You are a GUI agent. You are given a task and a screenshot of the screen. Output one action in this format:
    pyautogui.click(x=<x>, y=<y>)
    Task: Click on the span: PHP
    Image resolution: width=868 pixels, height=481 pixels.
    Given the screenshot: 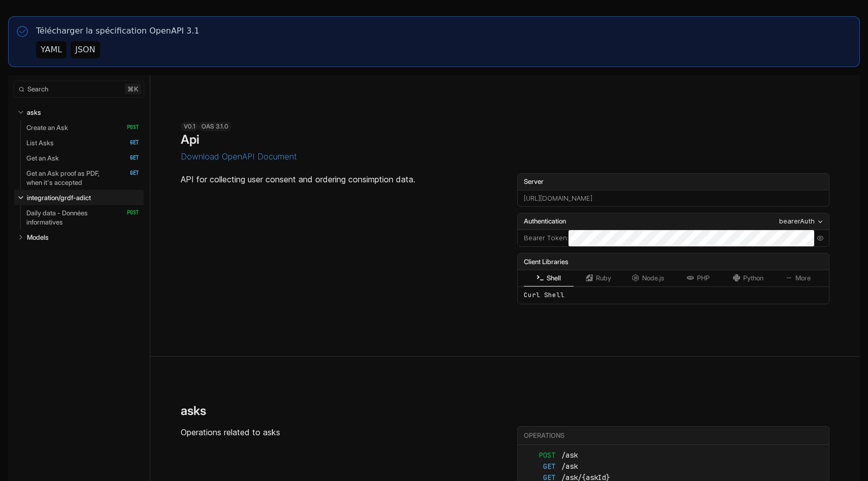 What is the action you would take?
    pyautogui.click(x=703, y=278)
    